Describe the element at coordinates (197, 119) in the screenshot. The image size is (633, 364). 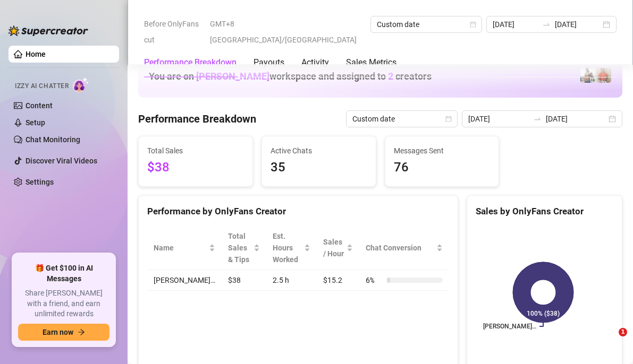
I see `h4: Performance Breakdown` at that location.